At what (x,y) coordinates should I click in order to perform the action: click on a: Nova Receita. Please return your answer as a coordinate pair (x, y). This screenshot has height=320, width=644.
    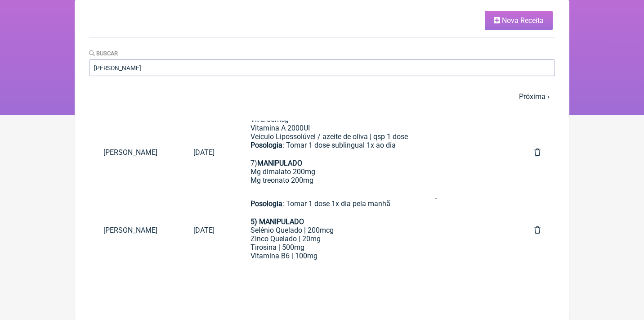
    Looking at the image, I should click on (519, 20).